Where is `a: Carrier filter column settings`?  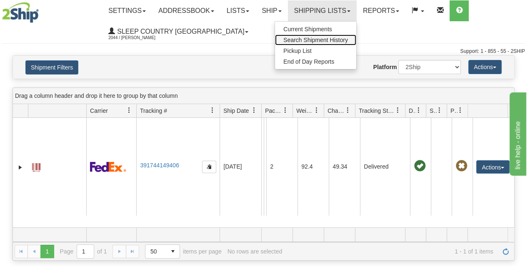
a: Carrier filter column settings is located at coordinates (129, 110).